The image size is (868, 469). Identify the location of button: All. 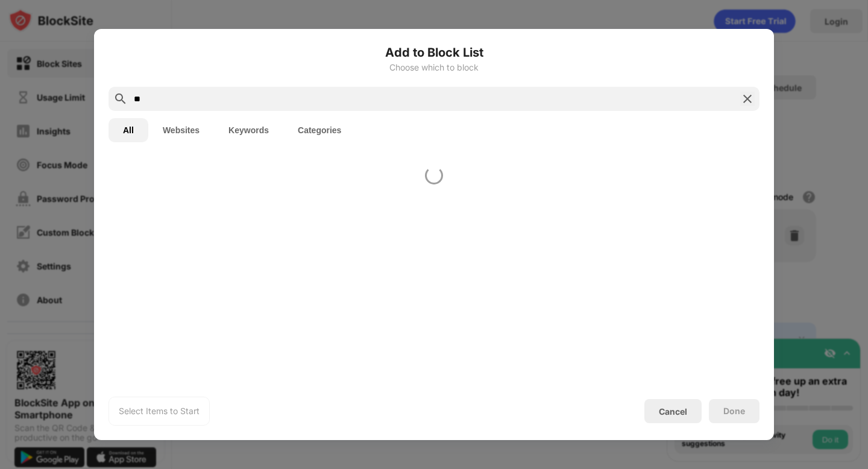
(128, 130).